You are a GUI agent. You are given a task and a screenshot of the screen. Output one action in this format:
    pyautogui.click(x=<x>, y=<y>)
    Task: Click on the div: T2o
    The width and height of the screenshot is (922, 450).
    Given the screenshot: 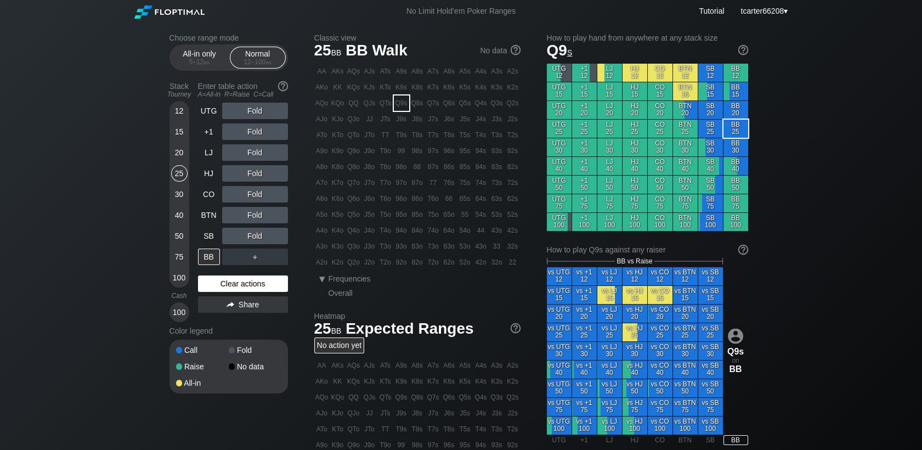 What is the action you would take?
    pyautogui.click(x=385, y=262)
    